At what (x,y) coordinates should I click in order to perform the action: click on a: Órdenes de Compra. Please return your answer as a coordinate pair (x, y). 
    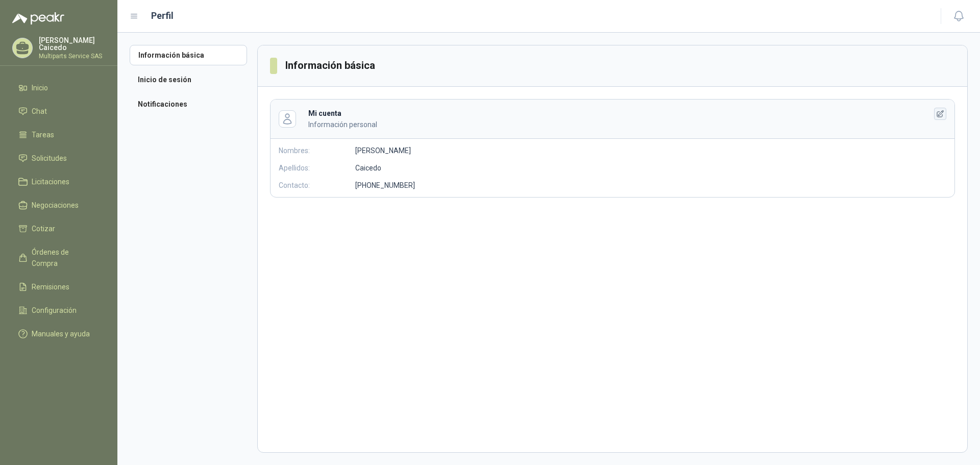
    Looking at the image, I should click on (59, 258).